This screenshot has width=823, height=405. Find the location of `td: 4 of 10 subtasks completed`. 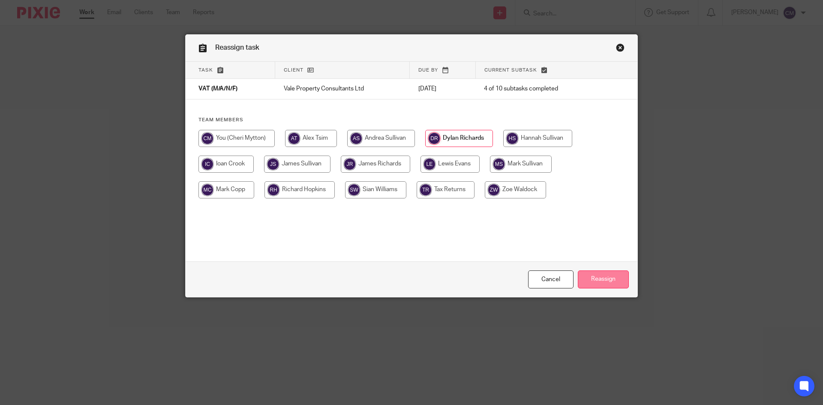

td: 4 of 10 subtasks completed is located at coordinates (539, 89).